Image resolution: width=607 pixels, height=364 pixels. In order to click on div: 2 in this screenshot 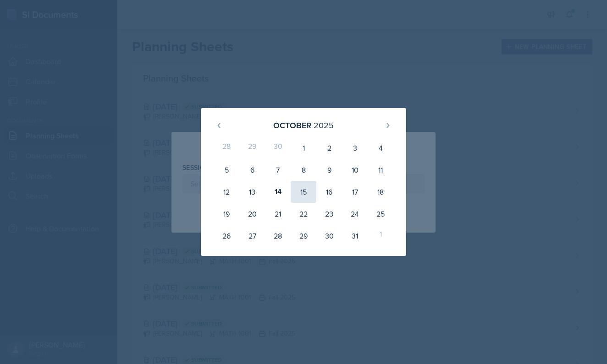, I will do `click(329, 148)`.